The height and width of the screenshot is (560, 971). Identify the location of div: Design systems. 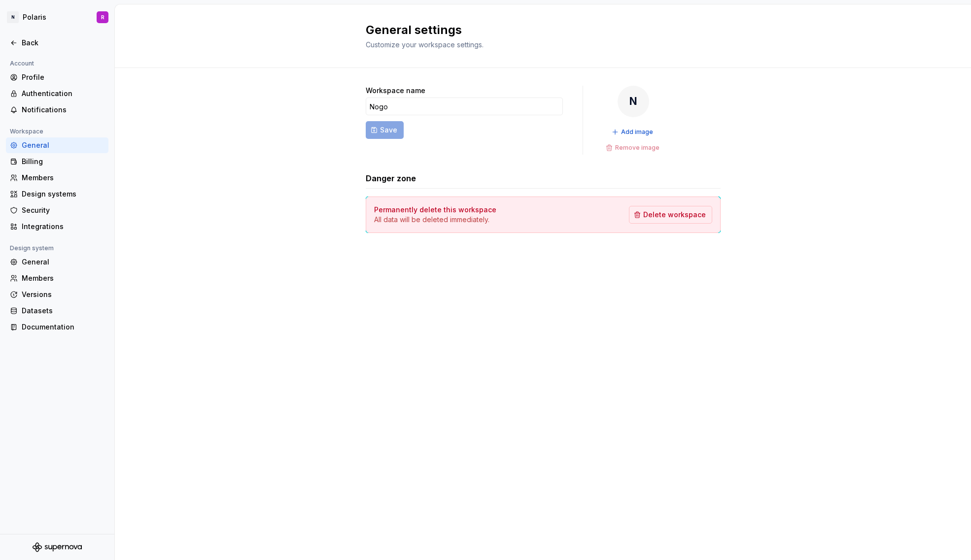
(63, 195).